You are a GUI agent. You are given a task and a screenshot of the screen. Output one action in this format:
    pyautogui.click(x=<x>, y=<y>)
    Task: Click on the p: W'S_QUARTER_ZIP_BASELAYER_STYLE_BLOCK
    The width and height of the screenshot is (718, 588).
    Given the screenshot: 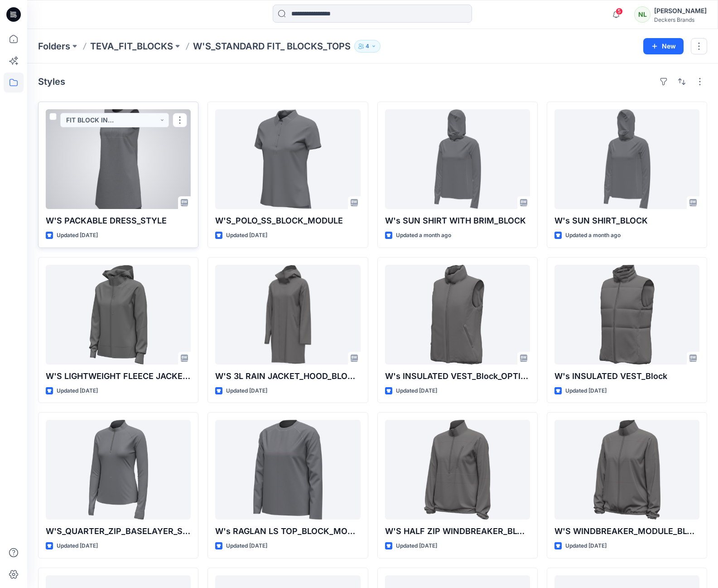 What is the action you would take?
    pyautogui.click(x=119, y=531)
    